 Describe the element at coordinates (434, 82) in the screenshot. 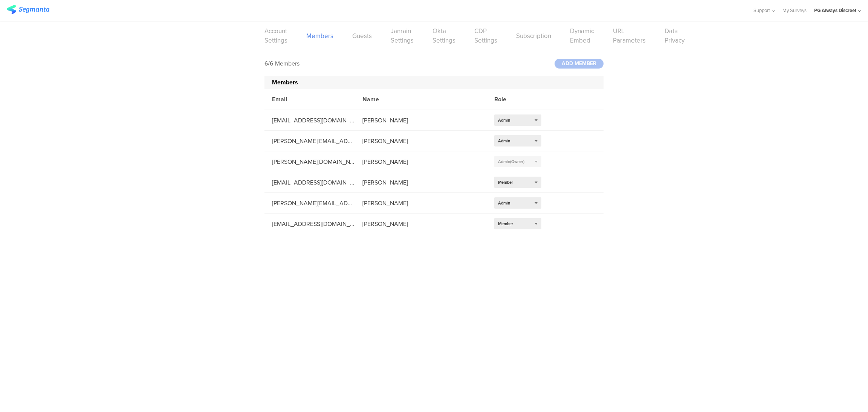

I see `div: Members` at that location.